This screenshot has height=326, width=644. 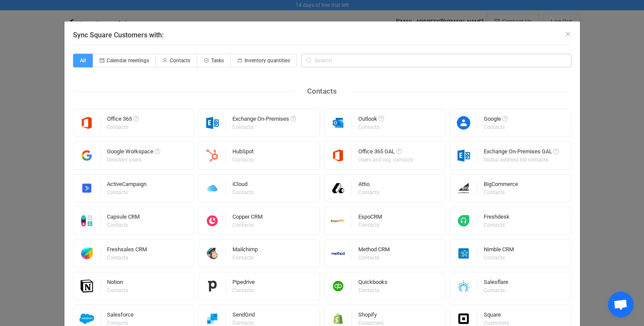 I want to click on img: icloud.png, so click(x=212, y=188).